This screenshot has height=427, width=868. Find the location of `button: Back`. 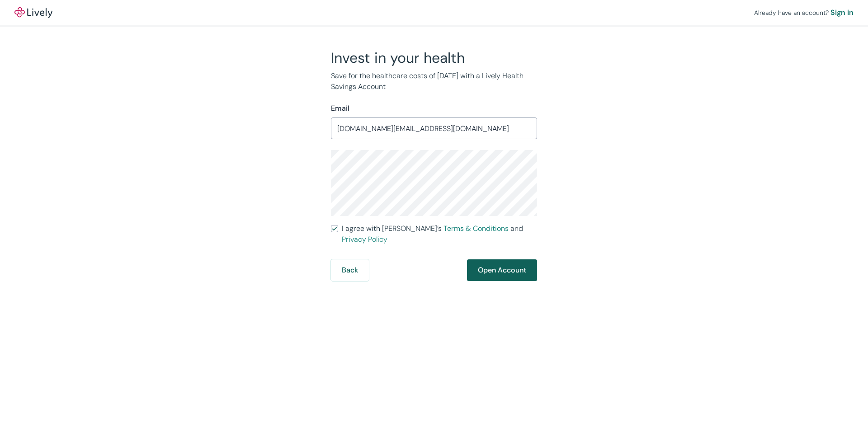

button: Back is located at coordinates (350, 270).